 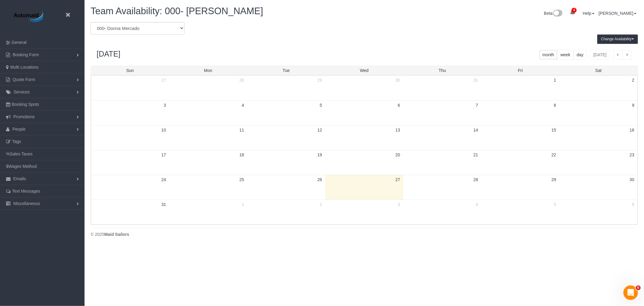 What do you see at coordinates (553, 155) in the screenshot?
I see `a: 22` at bounding box center [553, 155].